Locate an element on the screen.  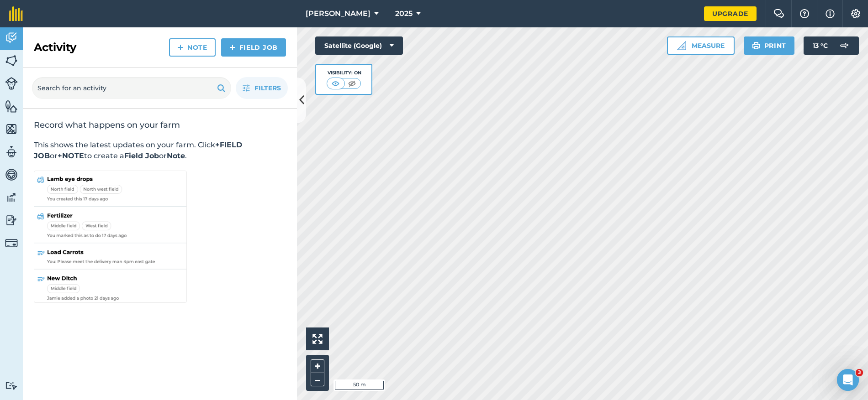
h2: Record what happens on your farm is located at coordinates (160, 125).